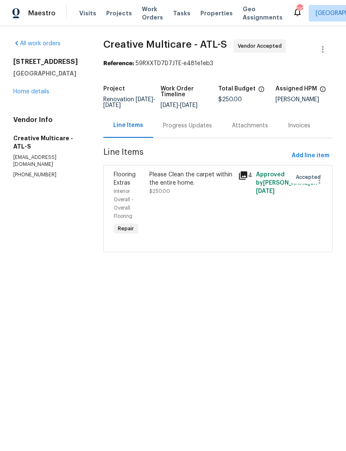  I want to click on span: Flooring Extras, so click(124, 179).